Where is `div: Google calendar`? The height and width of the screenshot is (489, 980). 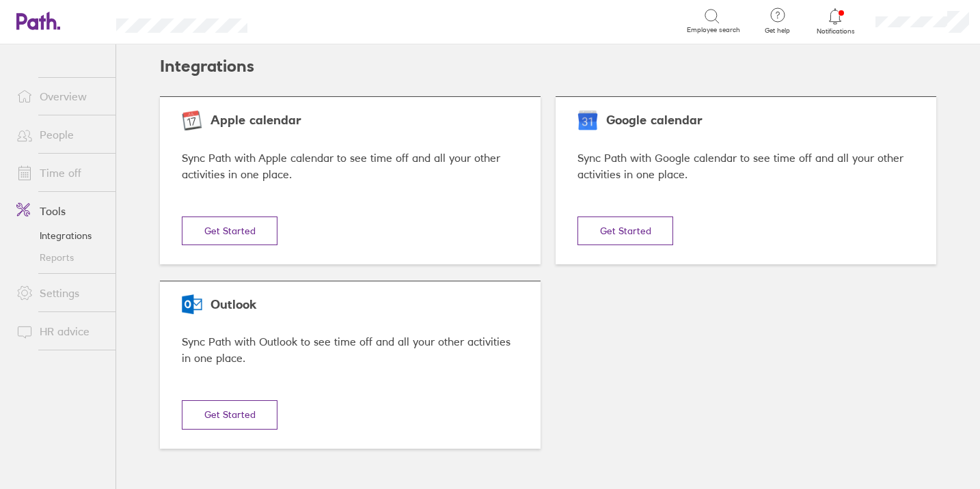
div: Google calendar is located at coordinates (746, 120).